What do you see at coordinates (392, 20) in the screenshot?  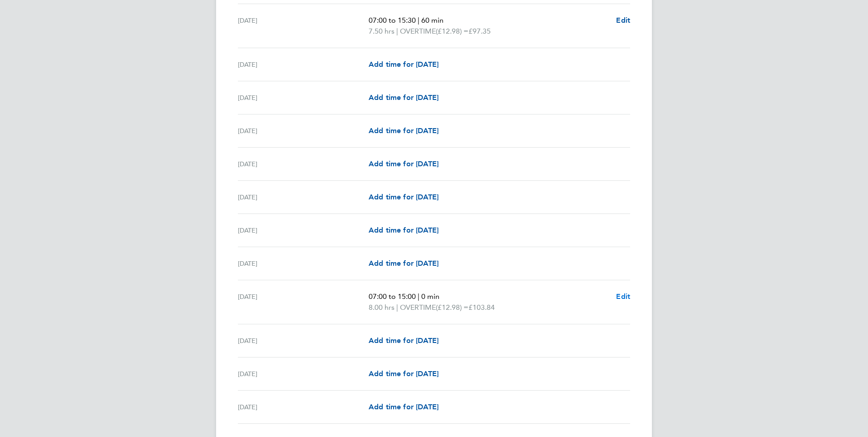 I see `span: 07:00 to 15:30` at bounding box center [392, 20].